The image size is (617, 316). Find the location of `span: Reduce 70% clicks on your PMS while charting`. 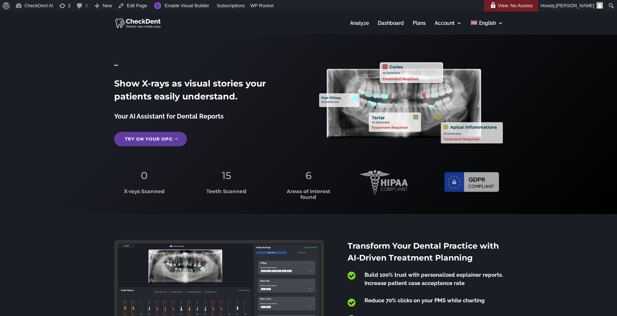

span: Reduce 70% clicks on your PMS while charting is located at coordinates (425, 300).